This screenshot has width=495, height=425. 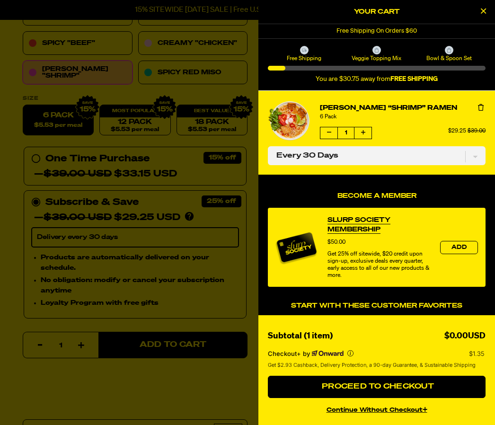 What do you see at coordinates (477, 353) in the screenshot?
I see `p: $1.35` at bounding box center [477, 353].